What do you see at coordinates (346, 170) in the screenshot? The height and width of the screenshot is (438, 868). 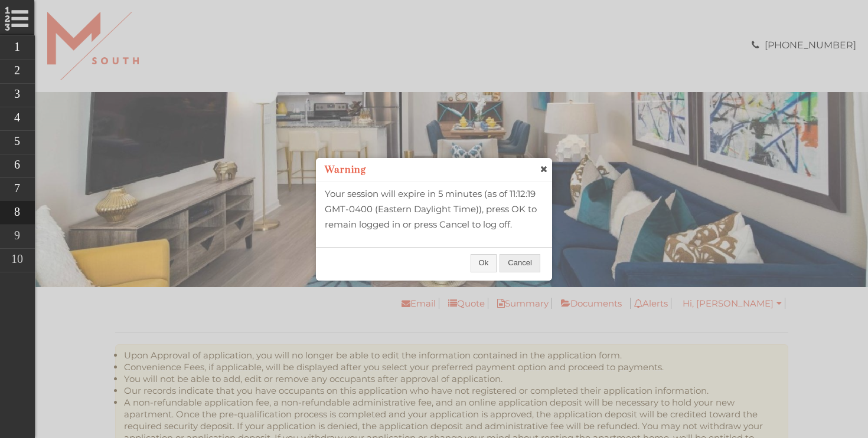 I see `h2: Warning` at bounding box center [346, 170].